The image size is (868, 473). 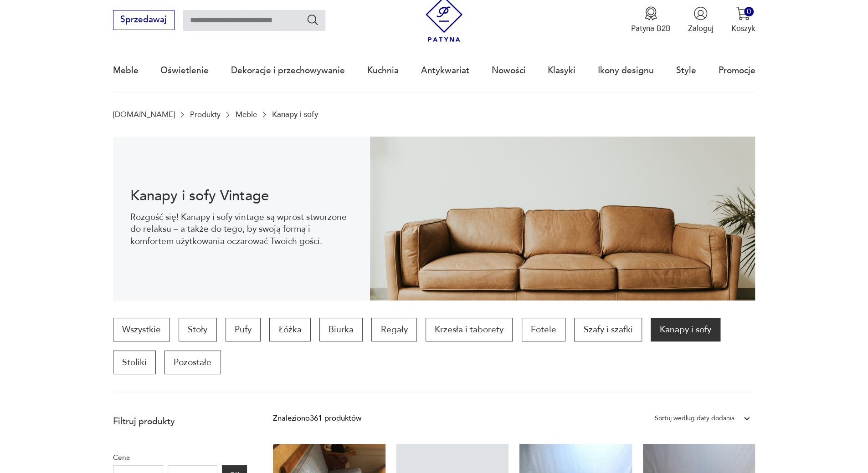 I want to click on a: Łóżka, so click(x=290, y=330).